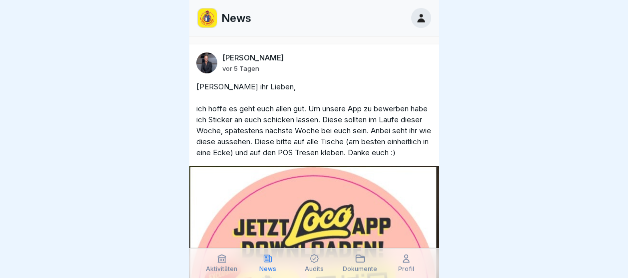 The height and width of the screenshot is (278, 628). Describe the element at coordinates (207, 18) in the screenshot. I see `img: loco.jpg` at that location.